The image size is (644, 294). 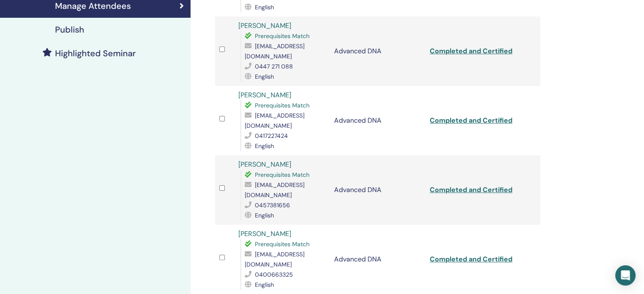 I want to click on div: Open Intercom Messenger, so click(x=625, y=275).